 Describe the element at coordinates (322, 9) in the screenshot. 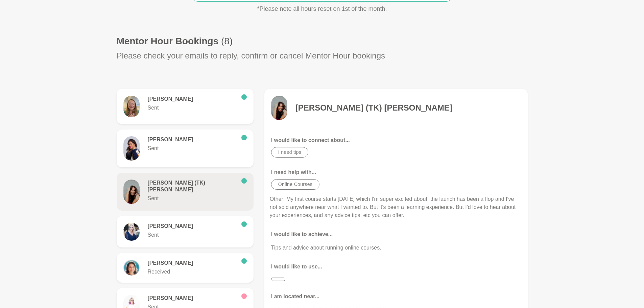

I see `p: *Please note all hours reset on 1st of the month.` at that location.